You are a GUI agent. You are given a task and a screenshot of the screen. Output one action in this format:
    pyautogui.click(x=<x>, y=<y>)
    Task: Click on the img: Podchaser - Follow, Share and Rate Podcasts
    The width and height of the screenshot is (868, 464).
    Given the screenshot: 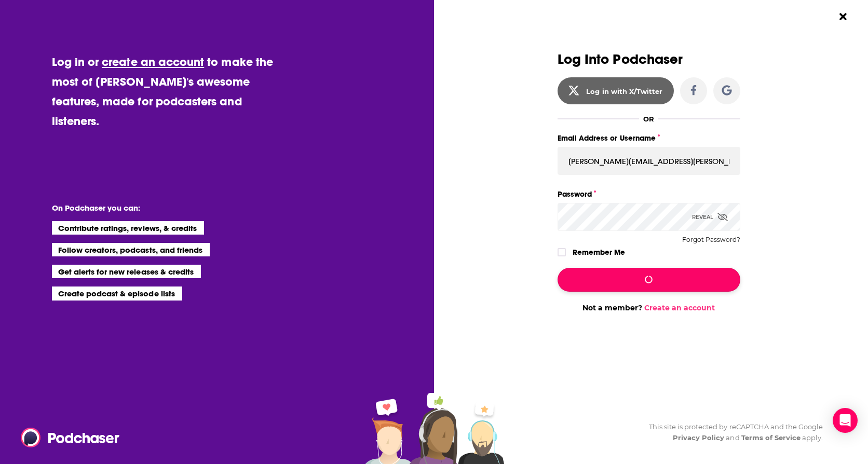 What is the action you would take?
    pyautogui.click(x=70, y=437)
    